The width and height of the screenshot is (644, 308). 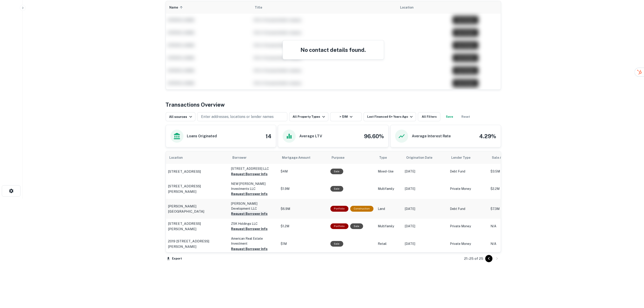 What do you see at coordinates (426, 158) in the screenshot?
I see `th: Origination Date` at bounding box center [426, 158].